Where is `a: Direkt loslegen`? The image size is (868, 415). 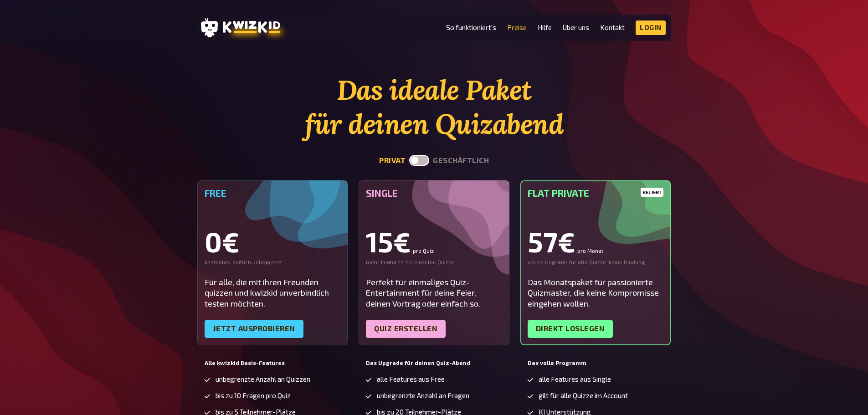
a: Direkt loslegen is located at coordinates (571, 329).